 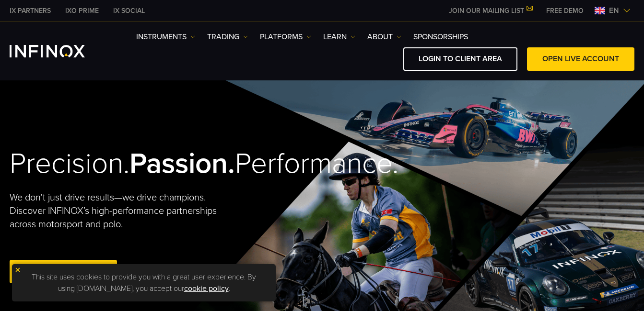 What do you see at coordinates (441, 37) in the screenshot?
I see `a: SPONSORSHIPS` at bounding box center [441, 37].